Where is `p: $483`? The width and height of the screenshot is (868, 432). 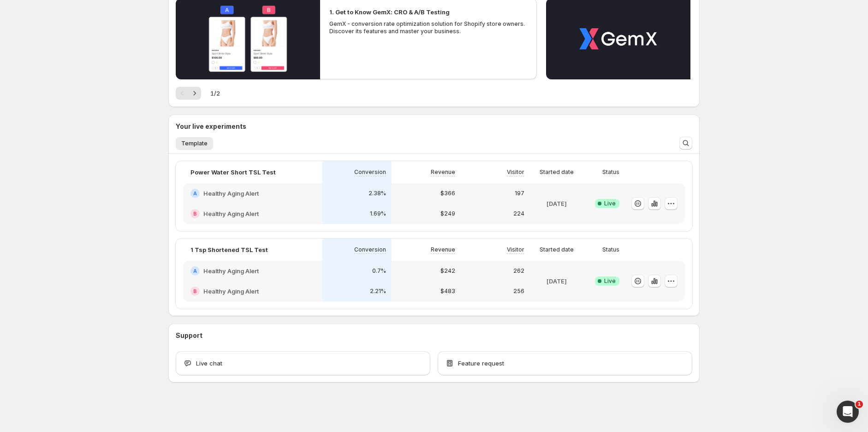
p: $483 is located at coordinates (448, 291).